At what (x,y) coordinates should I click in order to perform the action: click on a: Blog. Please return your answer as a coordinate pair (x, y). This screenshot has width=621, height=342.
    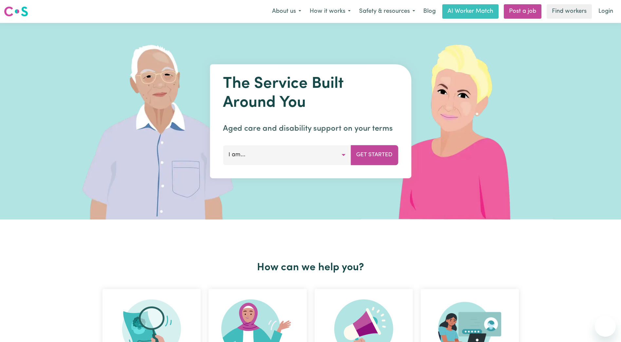
    Looking at the image, I should click on (430, 11).